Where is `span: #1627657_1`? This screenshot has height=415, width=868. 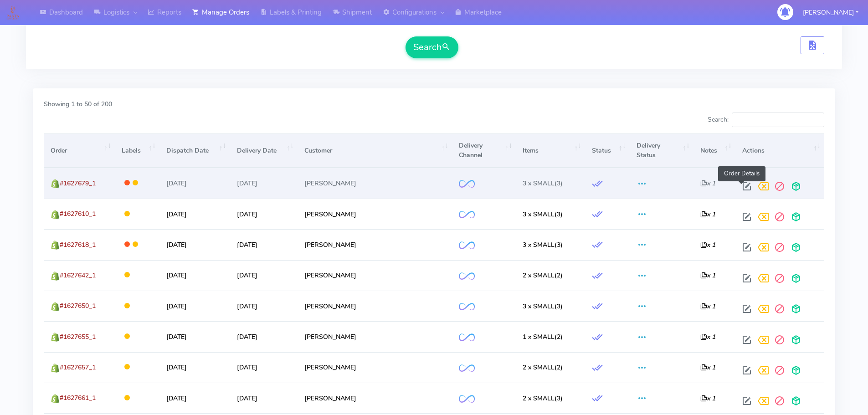 span: #1627657_1 is located at coordinates (78, 367).